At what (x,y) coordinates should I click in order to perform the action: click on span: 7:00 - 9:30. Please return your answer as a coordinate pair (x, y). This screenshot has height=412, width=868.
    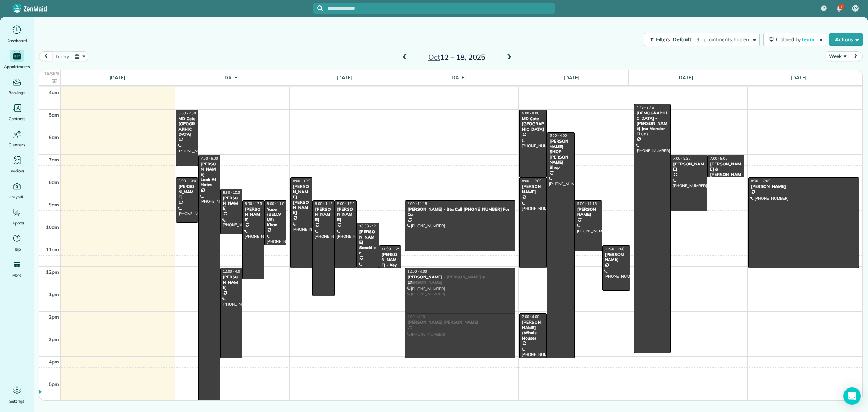
    Looking at the image, I should click on (682, 159).